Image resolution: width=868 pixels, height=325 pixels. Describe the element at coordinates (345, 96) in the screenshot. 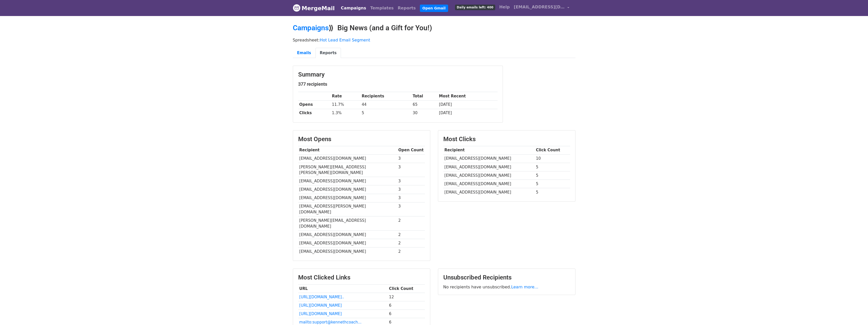

I see `th: Rate` at that location.